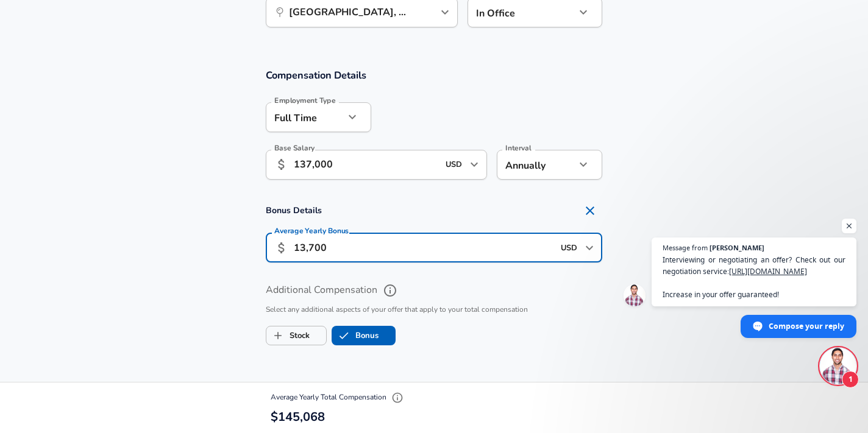 This screenshot has height=433, width=868. What do you see at coordinates (294, 148) in the screenshot?
I see `label: Base Salary` at bounding box center [294, 148].